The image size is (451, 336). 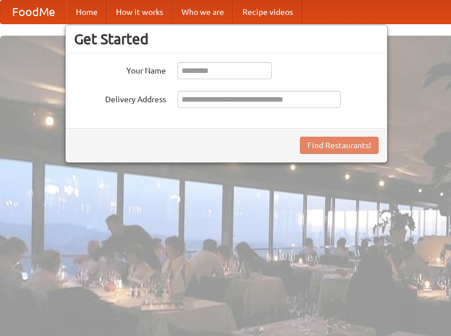 What do you see at coordinates (120, 69) in the screenshot?
I see `label: Your Name` at bounding box center [120, 69].